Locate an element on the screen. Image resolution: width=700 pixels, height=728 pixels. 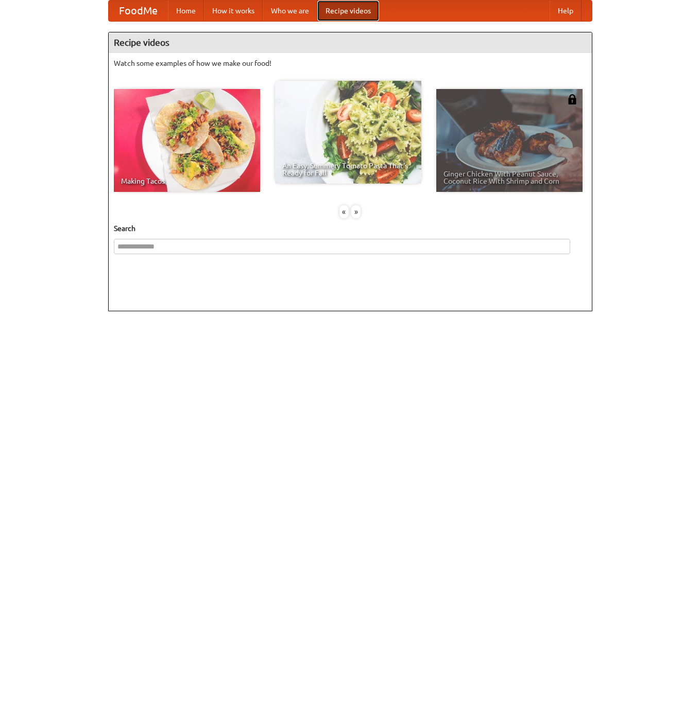
a: Who we are is located at coordinates (290, 10).